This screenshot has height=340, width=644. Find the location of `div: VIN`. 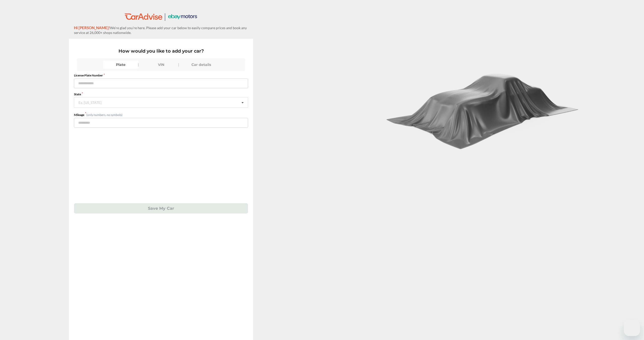

div: VIN is located at coordinates (161, 65).